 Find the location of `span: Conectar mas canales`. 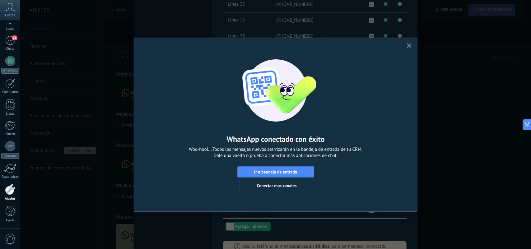

span: Conectar mas canales is located at coordinates (277, 186).